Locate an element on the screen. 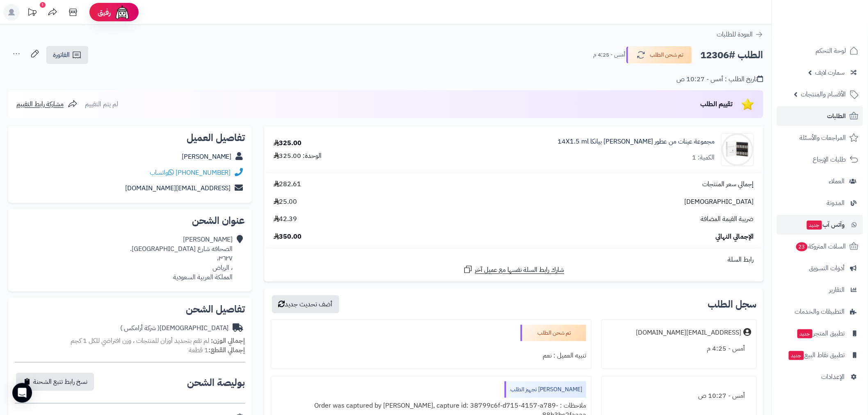 The width and height of the screenshot is (868, 415). span: السلات المتروكة is located at coordinates (821, 246).